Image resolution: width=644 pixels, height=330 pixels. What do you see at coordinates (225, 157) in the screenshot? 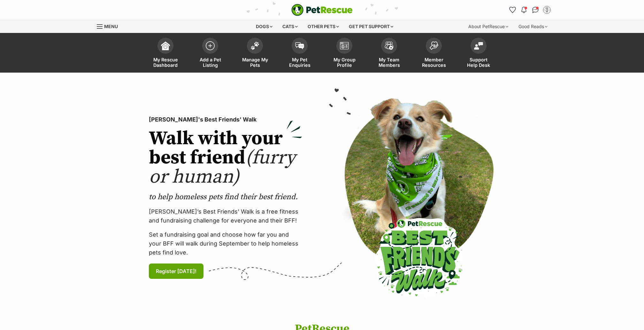
I see `h2: Walk with your best friend` at bounding box center [225, 157].